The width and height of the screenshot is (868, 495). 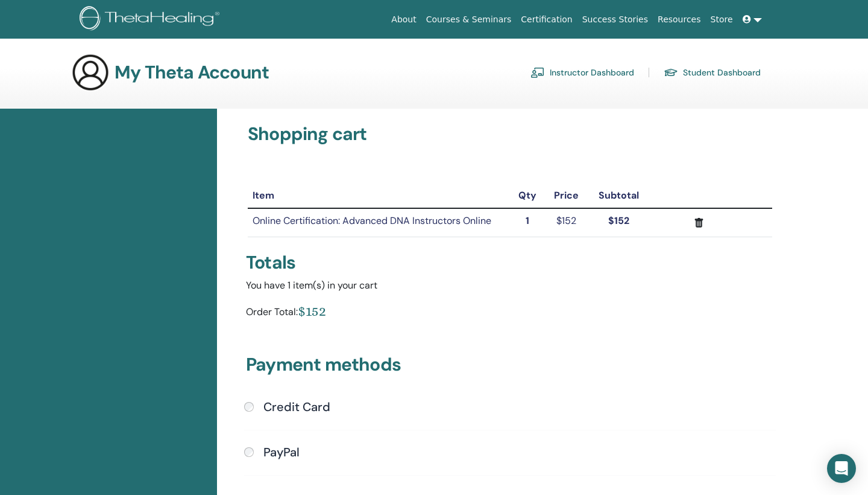 What do you see at coordinates (527, 195) in the screenshot?
I see `th: Qty` at bounding box center [527, 195].